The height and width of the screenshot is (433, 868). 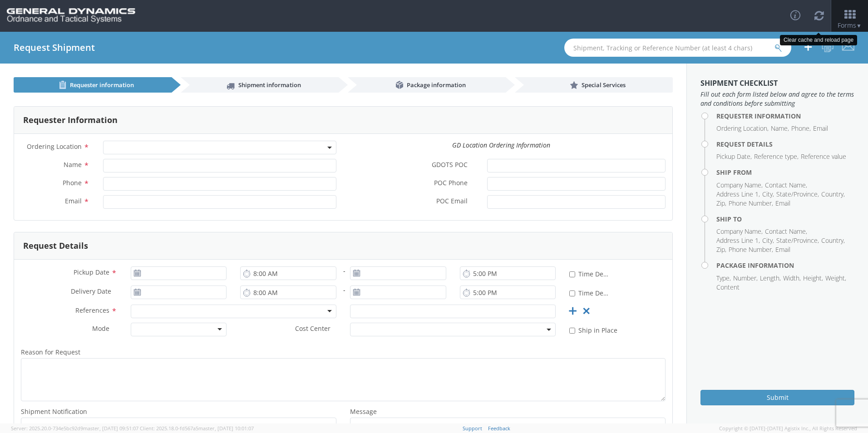 What do you see at coordinates (54, 411) in the screenshot?
I see `span: Shipment Notification` at bounding box center [54, 411].